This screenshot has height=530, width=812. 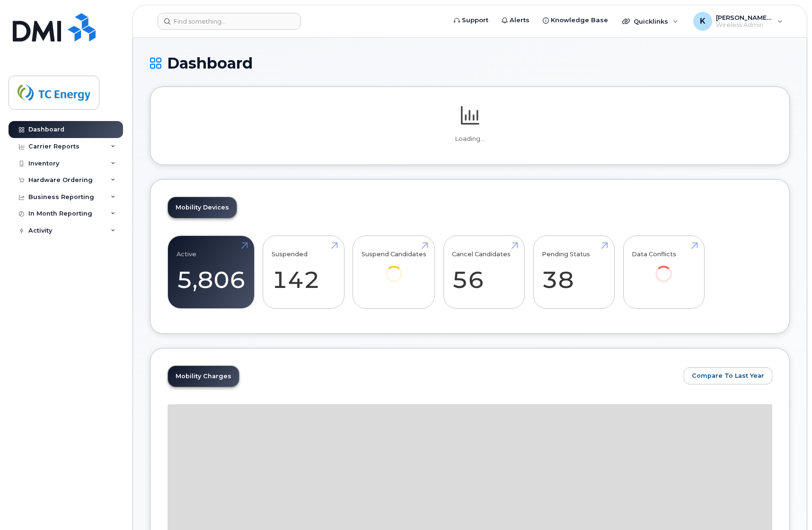 What do you see at coordinates (484, 272) in the screenshot?
I see `a: Cancel Candidates 56` at bounding box center [484, 272].